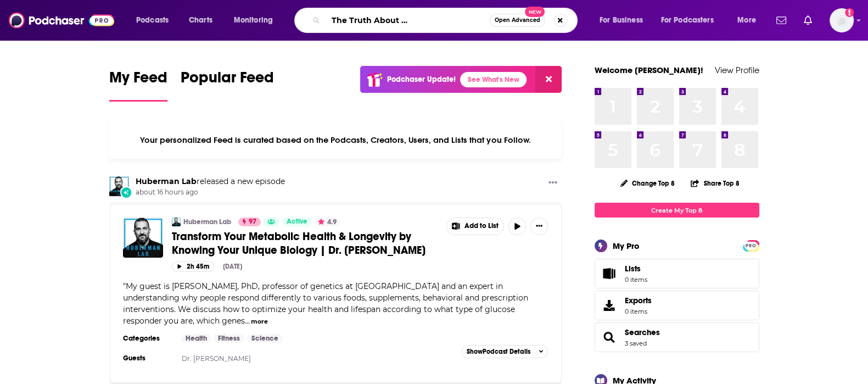  I want to click on a: Science, so click(264, 339).